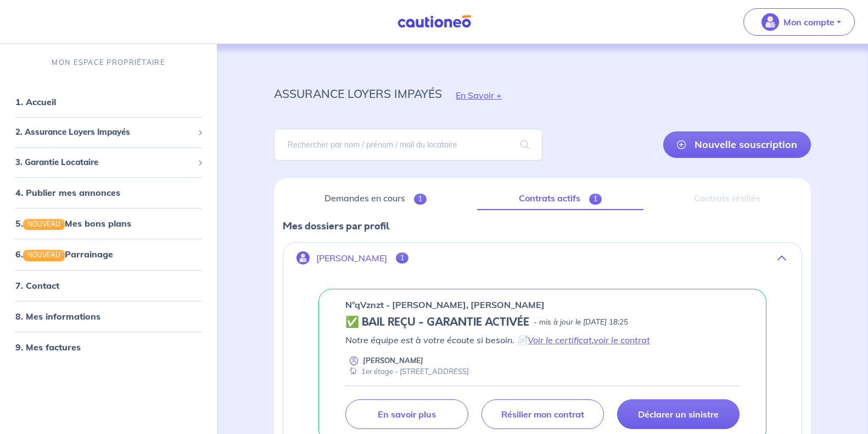 This screenshot has height=434, width=868. Describe the element at coordinates (437, 322) in the screenshot. I see `h5: ✅ BAIL REÇU - GARANTIE ACTIVÉE` at that location.